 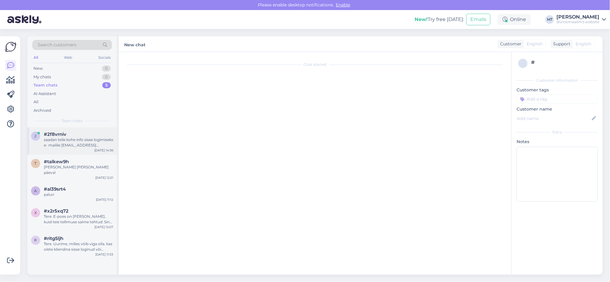 What do you see at coordinates (42, 77) in the screenshot?
I see `div: My chats` at bounding box center [42, 77].